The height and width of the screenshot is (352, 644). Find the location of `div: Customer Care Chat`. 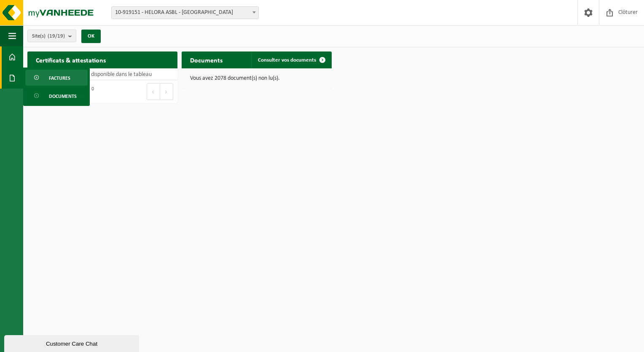

div: Customer Care Chat is located at coordinates (67, 10).